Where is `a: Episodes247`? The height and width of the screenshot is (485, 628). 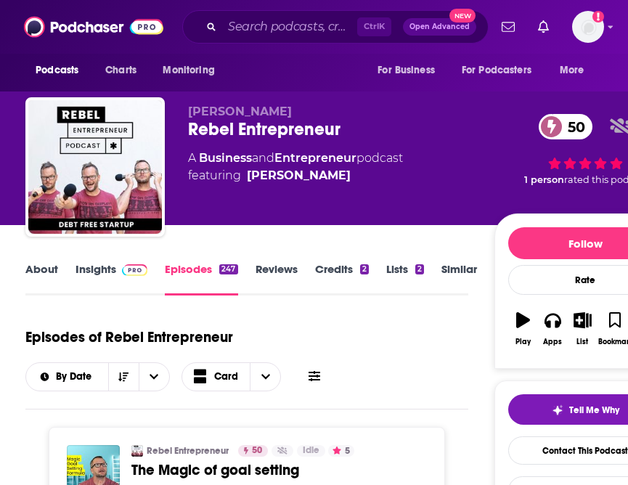
a: Episodes247 is located at coordinates (201, 279).